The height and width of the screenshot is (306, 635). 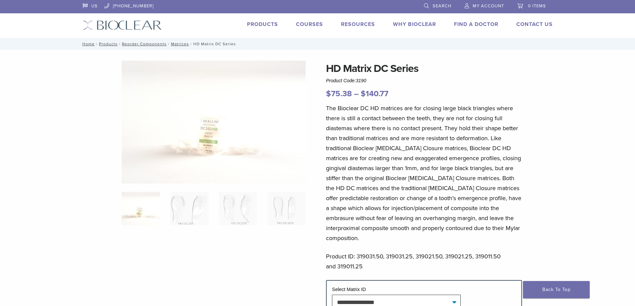 I want to click on img: HD Matrix DC Series - Image 4, so click(x=286, y=209).